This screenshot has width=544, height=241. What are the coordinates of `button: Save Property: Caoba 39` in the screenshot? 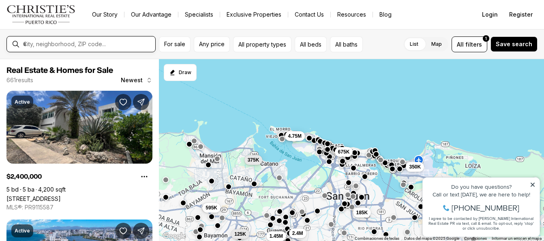 It's located at (123, 102).